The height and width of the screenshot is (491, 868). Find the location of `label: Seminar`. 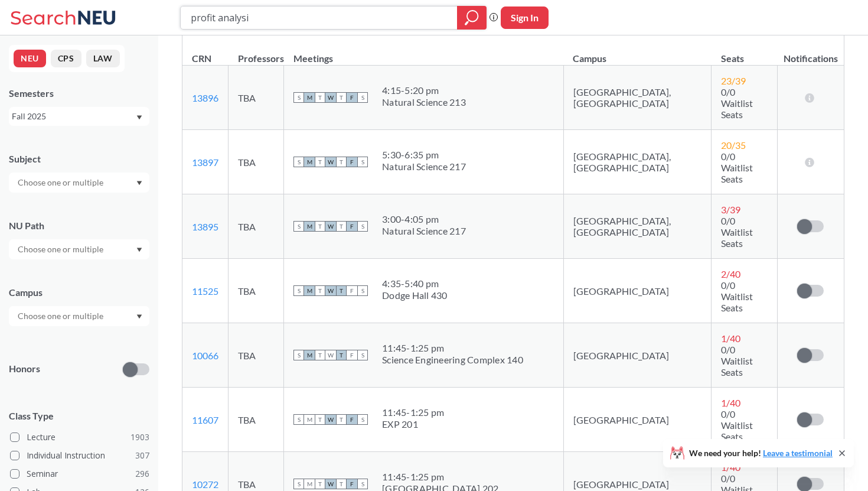

label: Seminar is located at coordinates (80, 474).